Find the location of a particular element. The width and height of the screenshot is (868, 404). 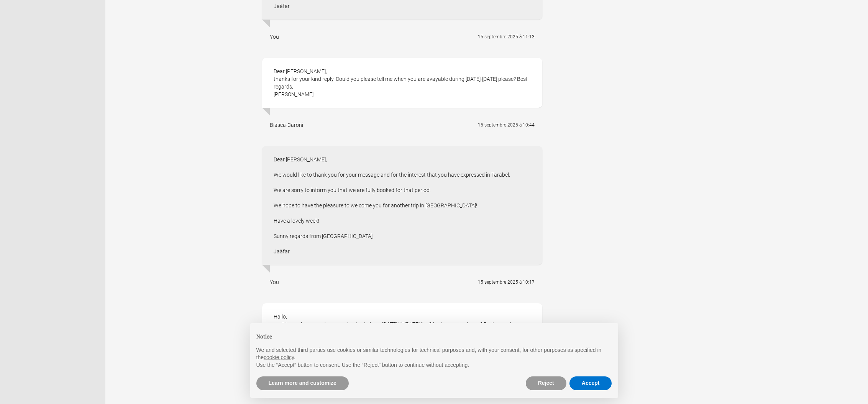

button: Learn more and customize is located at coordinates (302, 383).